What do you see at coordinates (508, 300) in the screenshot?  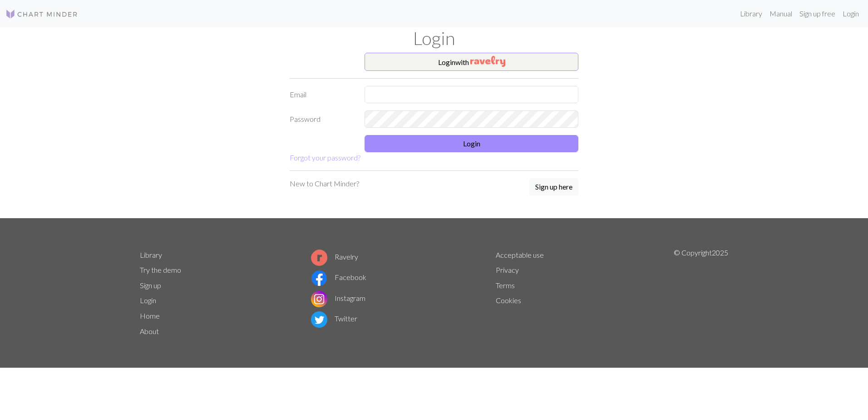 I see `a: Cookies` at bounding box center [508, 300].